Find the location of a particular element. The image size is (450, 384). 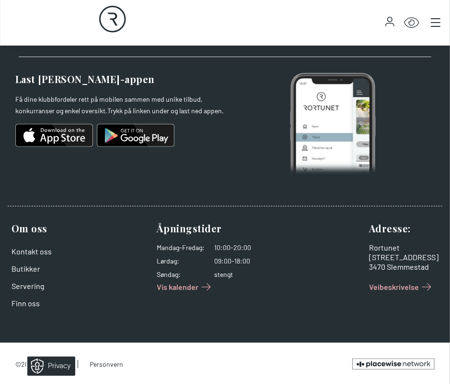

h3: Om oss is located at coordinates (32, 228).